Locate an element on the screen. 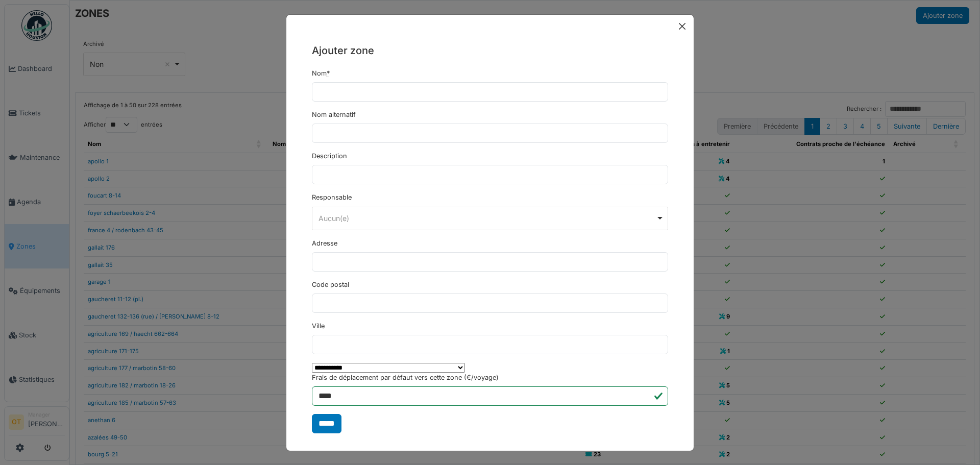  div: Aucun(e) is located at coordinates (487, 218).